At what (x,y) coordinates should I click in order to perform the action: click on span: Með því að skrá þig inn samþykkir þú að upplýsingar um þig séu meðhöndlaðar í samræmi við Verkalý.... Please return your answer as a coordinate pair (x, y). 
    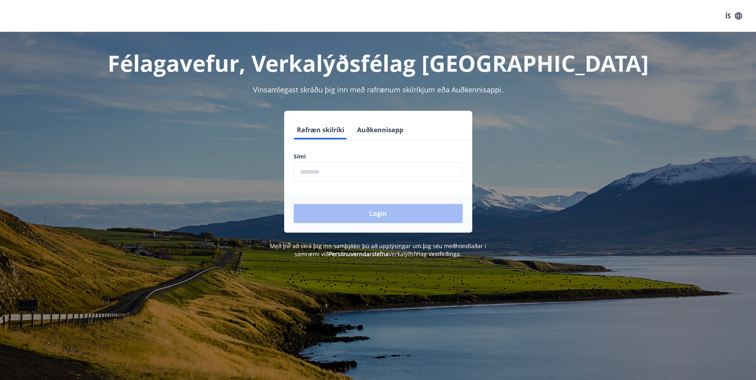
    Looking at the image, I should click on (378, 250).